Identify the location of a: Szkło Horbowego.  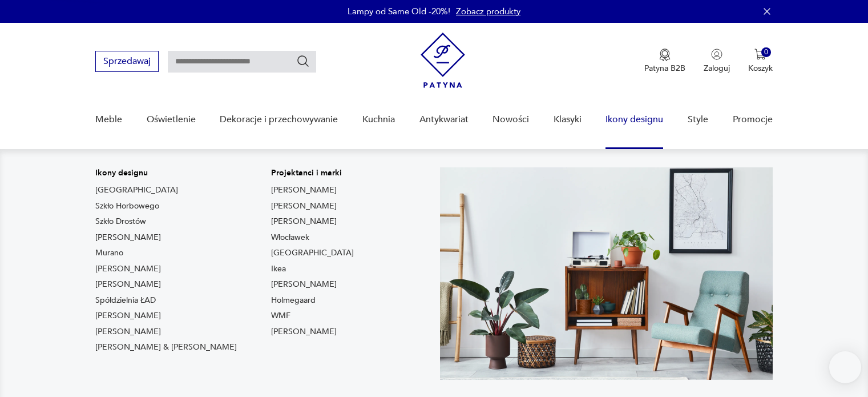
(128, 206).